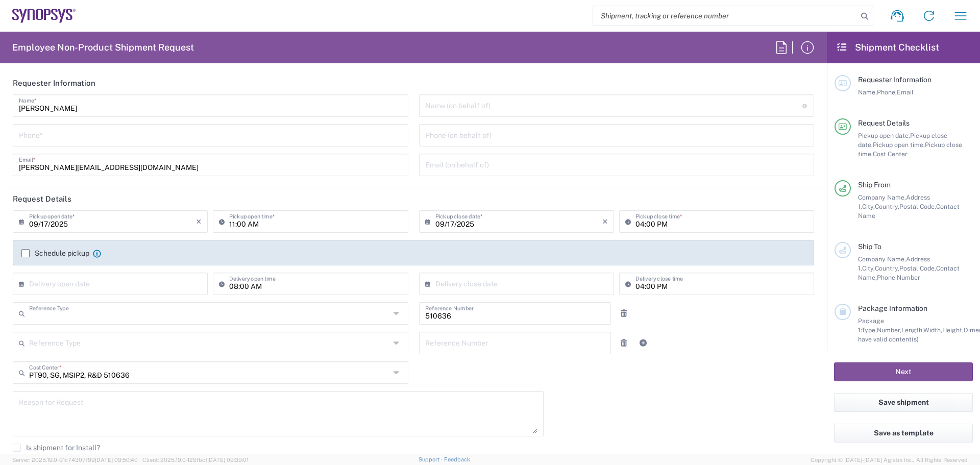  I want to click on button: Save shipment, so click(903, 402).